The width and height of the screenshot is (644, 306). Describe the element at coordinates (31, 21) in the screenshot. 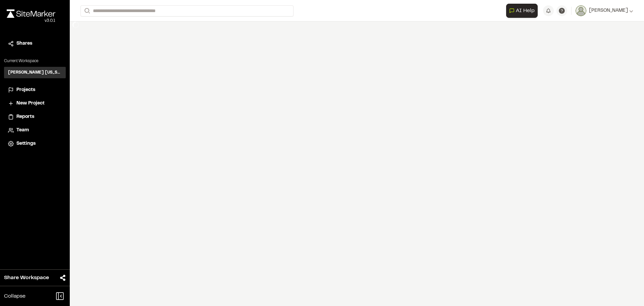

I see `div: Oh geez...please don't...` at that location.